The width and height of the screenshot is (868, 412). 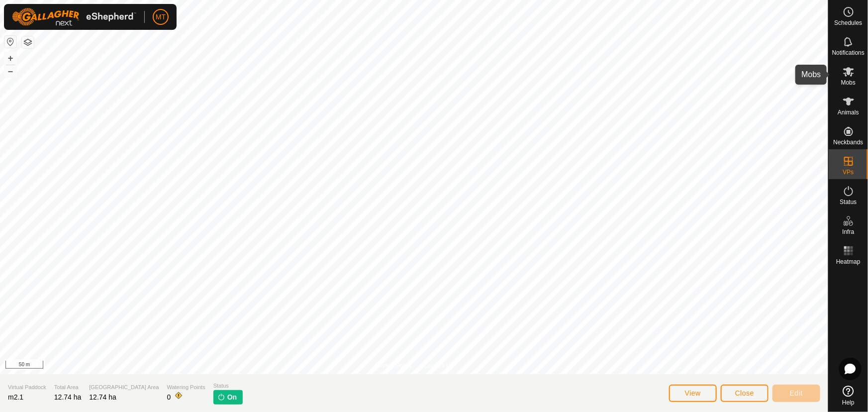 What do you see at coordinates (848, 23) in the screenshot?
I see `span: Schedules` at bounding box center [848, 23].